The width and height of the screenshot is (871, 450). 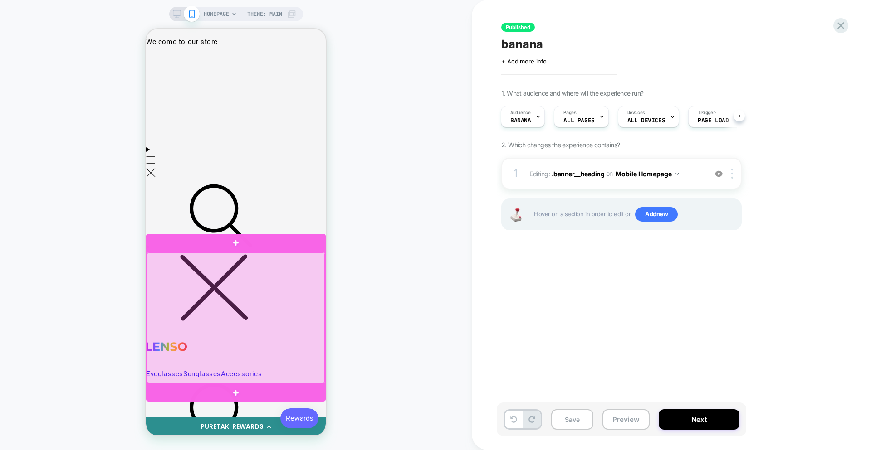 What do you see at coordinates (572, 93) in the screenshot?
I see `span: 1. What audience and where will the experience run?` at bounding box center [572, 93].